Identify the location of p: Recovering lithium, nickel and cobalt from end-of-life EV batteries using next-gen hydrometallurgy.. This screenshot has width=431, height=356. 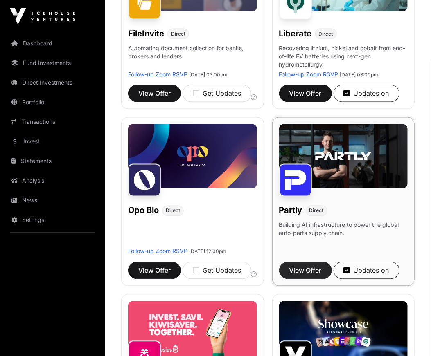
(343, 57).